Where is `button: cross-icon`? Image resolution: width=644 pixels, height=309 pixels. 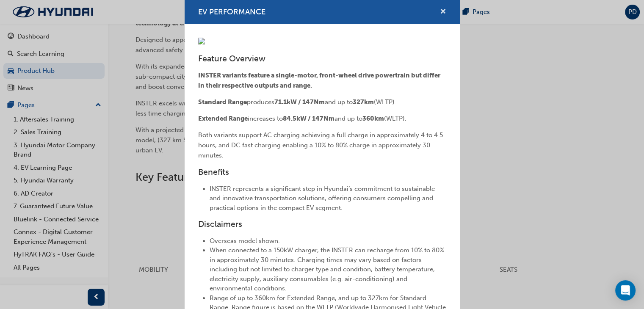 button: cross-icon is located at coordinates (443, 12).